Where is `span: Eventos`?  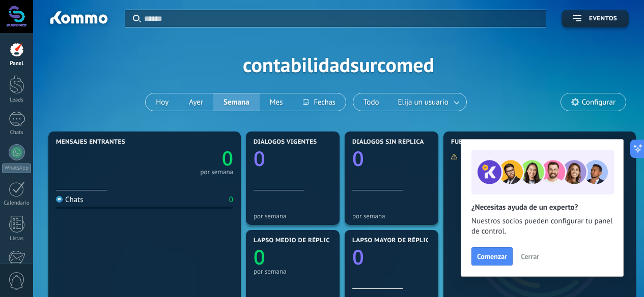 span: Eventos is located at coordinates (603, 19).